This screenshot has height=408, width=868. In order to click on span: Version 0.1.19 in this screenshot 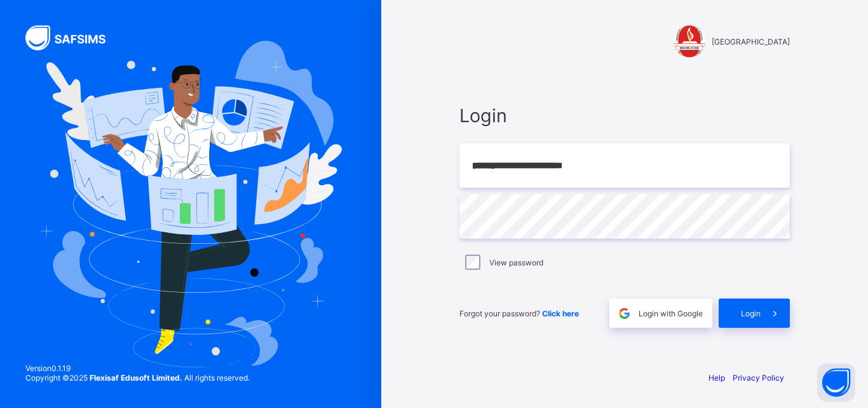, I will do `click(137, 368)`.